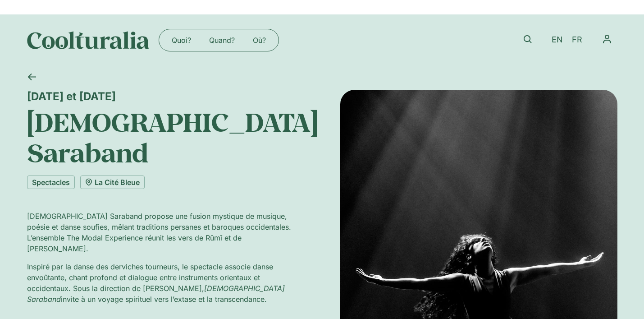  I want to click on a: Quand?, so click(222, 40).